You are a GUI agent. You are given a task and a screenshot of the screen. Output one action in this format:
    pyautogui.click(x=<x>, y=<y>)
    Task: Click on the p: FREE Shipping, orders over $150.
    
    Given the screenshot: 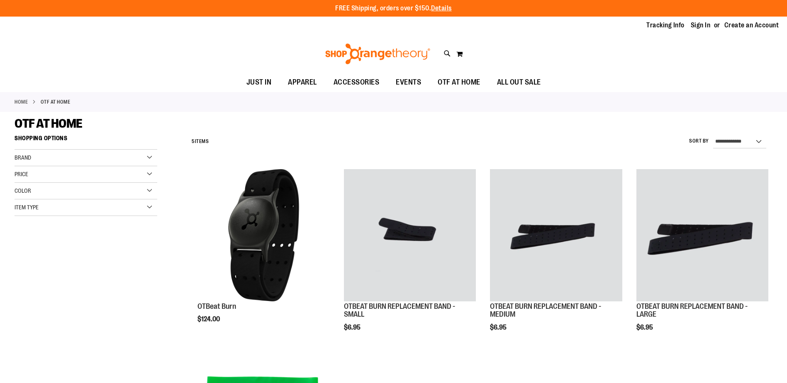 What is the action you would take?
    pyautogui.click(x=393, y=8)
    